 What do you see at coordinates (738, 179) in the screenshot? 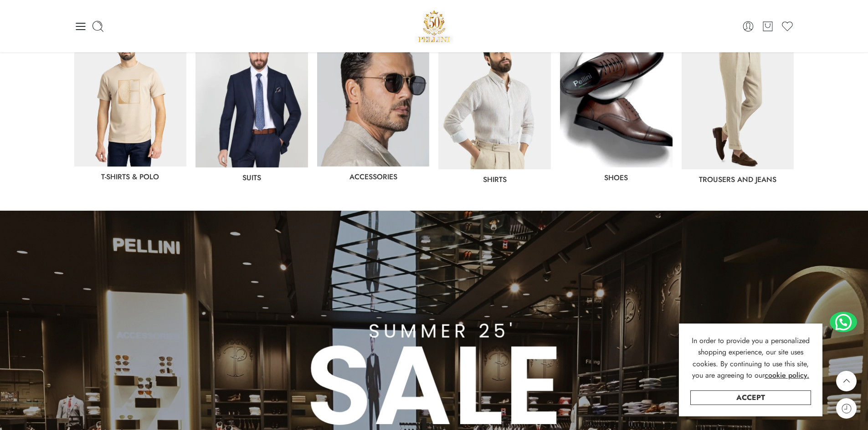
I see `a: Trousers and jeans` at bounding box center [738, 179].